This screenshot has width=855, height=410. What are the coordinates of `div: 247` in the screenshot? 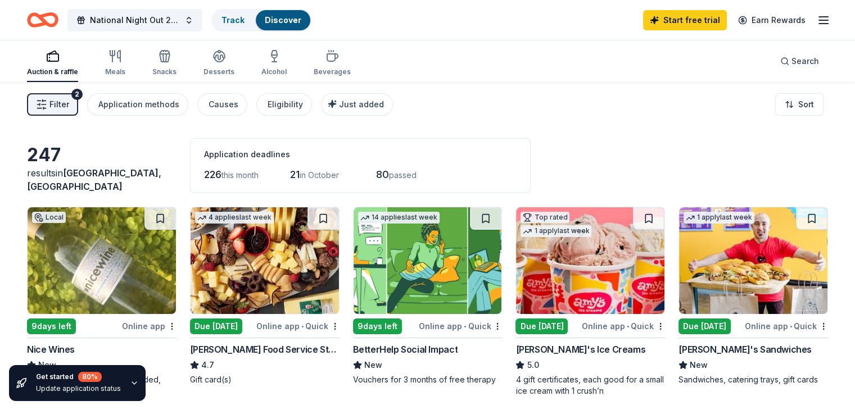 It's located at (102, 155).